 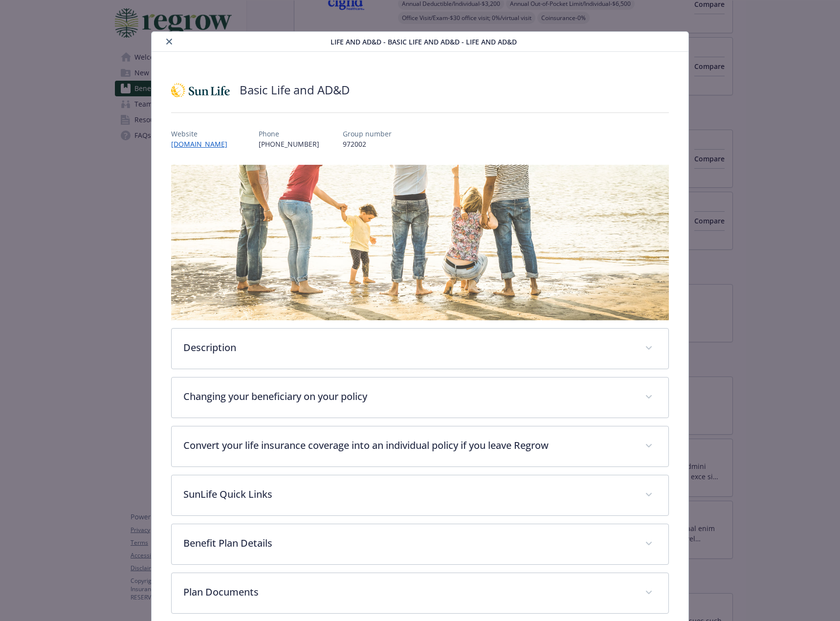 I want to click on p: Changing your beneficiary on your policy, so click(x=408, y=397).